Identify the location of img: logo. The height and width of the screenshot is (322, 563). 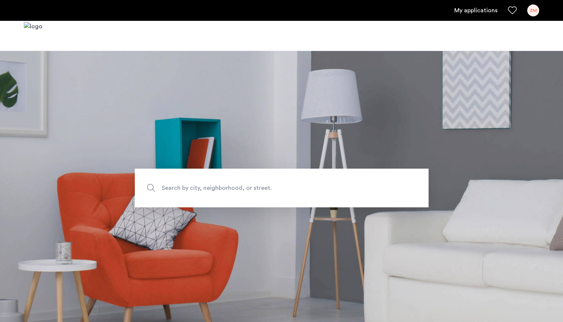
(33, 36).